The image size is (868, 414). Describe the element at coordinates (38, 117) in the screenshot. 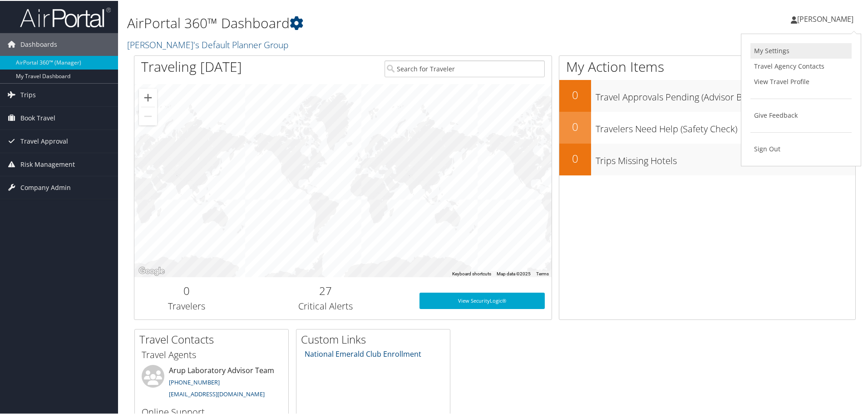

I see `span: Book Travel` at that location.